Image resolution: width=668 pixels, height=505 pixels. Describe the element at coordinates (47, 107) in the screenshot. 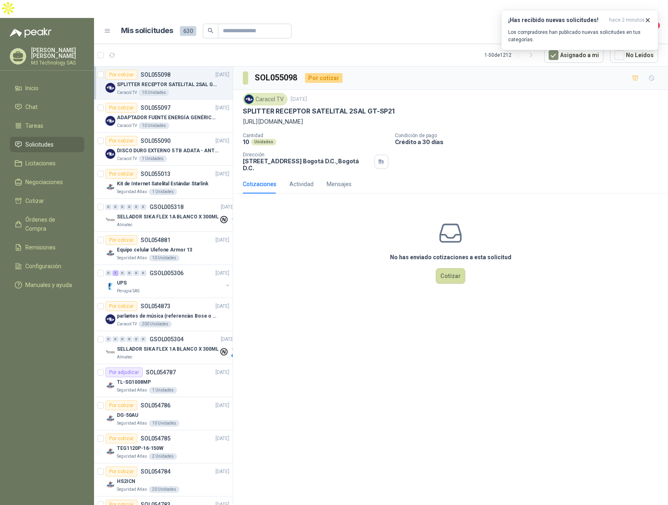

I see `a: Chat` at that location.